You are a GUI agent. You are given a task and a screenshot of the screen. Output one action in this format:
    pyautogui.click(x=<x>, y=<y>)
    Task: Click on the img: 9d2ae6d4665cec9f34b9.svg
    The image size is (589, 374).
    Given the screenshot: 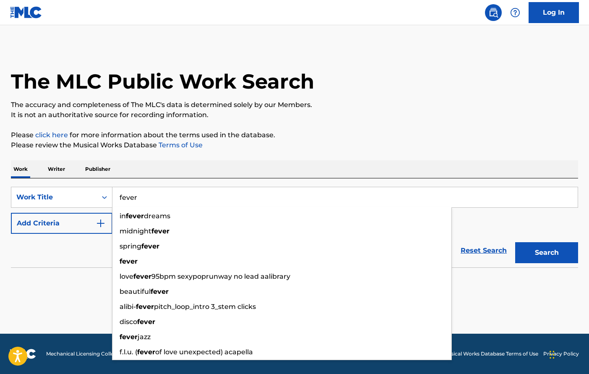 What is the action you would take?
    pyautogui.click(x=101, y=223)
    